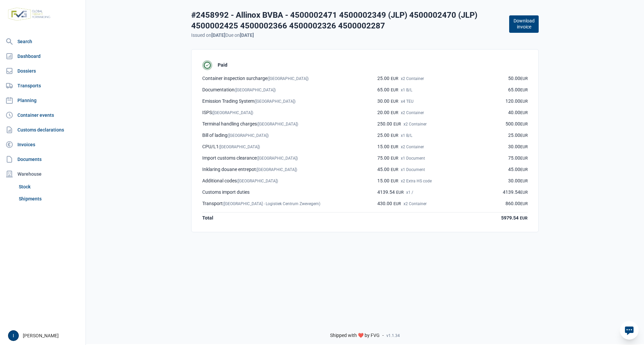  Describe the element at coordinates (43, 56) in the screenshot. I see `a: Dashboard` at that location.